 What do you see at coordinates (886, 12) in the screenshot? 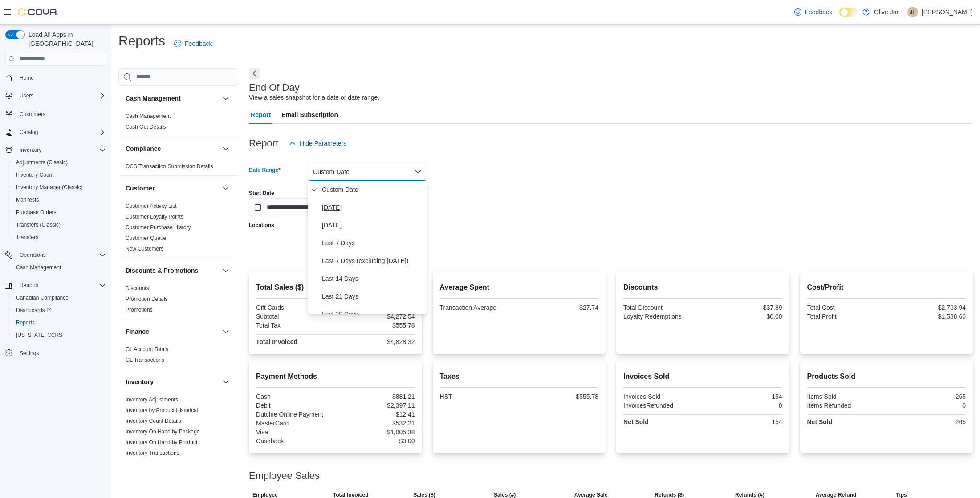
I see `p: Olive Jar` at bounding box center [886, 12].